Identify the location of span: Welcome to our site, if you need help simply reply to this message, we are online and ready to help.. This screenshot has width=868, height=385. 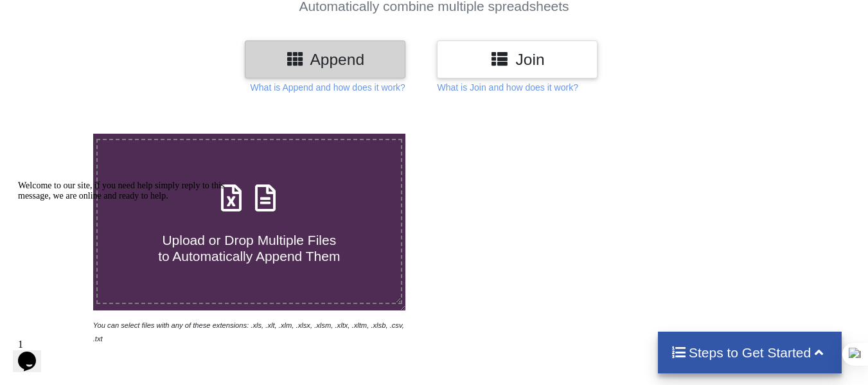
(109, 15).